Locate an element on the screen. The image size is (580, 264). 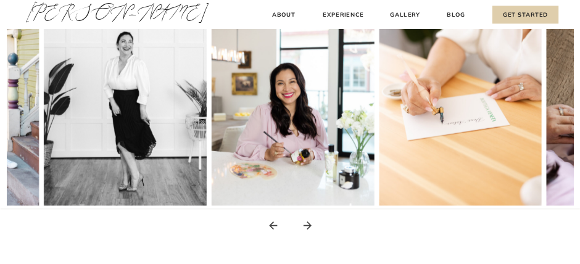
h3: About is located at coordinates (284, 15).